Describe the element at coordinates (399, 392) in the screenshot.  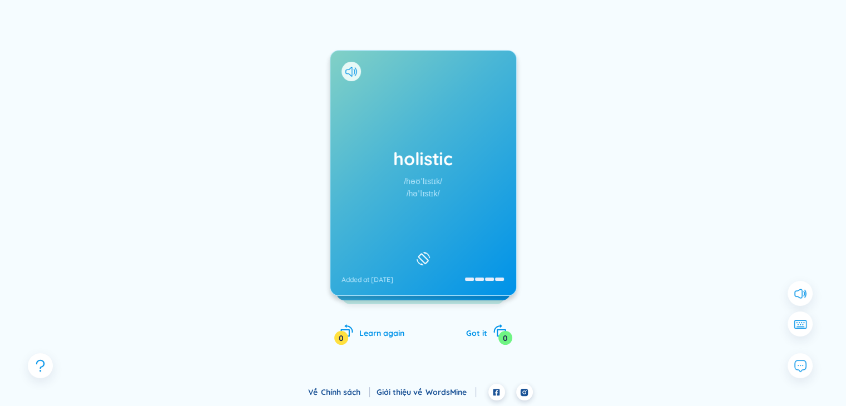
I see `font: Giới thiệu về` at that location.